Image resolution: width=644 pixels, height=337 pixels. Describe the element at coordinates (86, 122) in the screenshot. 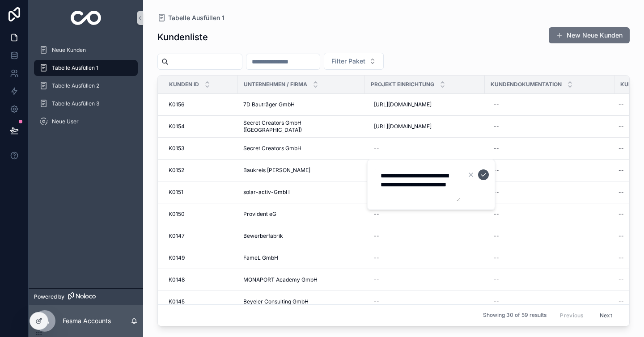

I see `a: Neue User` at that location.